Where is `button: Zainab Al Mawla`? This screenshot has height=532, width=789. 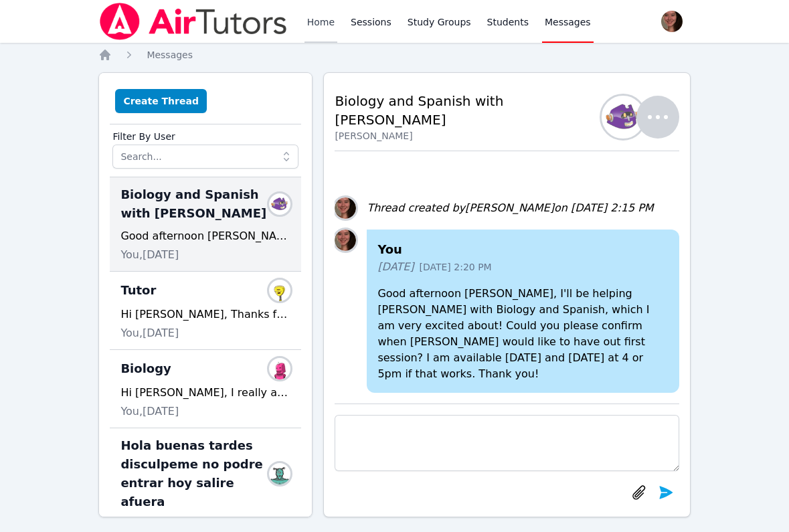
button: Zainab Al Mawla is located at coordinates (644, 117).